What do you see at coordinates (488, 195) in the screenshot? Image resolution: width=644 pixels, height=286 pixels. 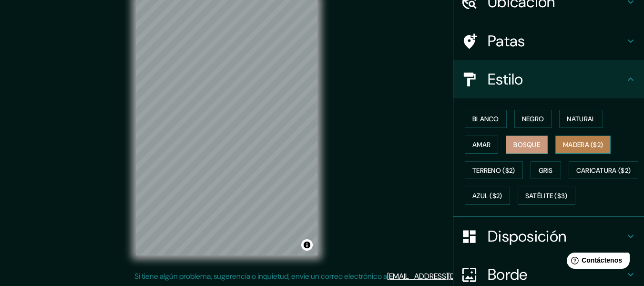 I see `button: Azul ($2)` at bounding box center [488, 195].